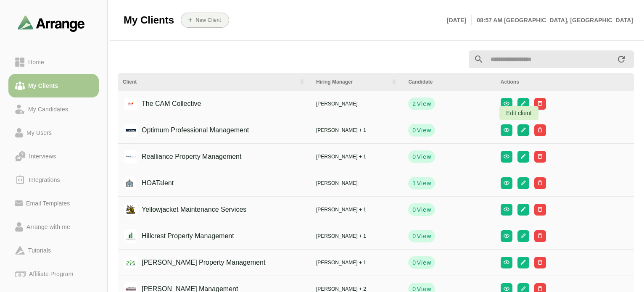  I want to click on a: Arrange with me, so click(53, 227).